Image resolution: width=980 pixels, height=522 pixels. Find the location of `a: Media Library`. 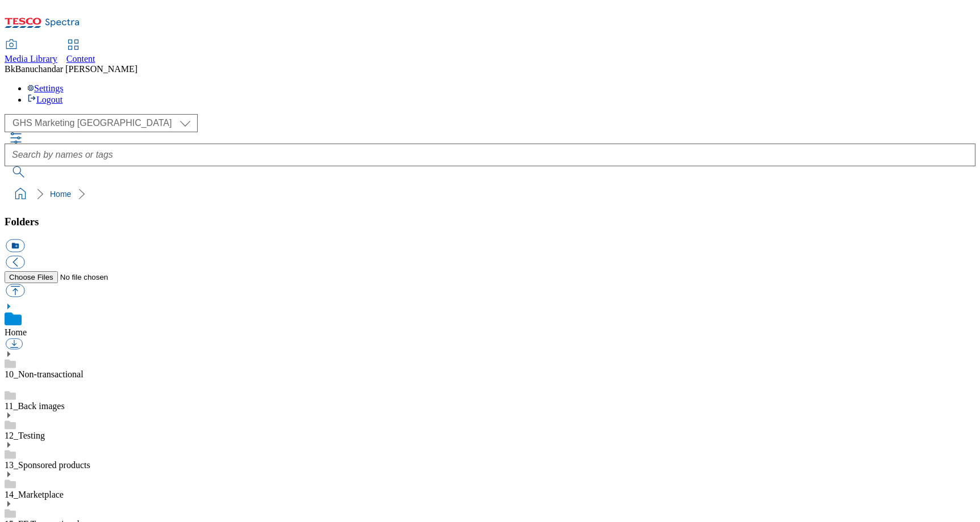

a: Media Library is located at coordinates (31, 52).